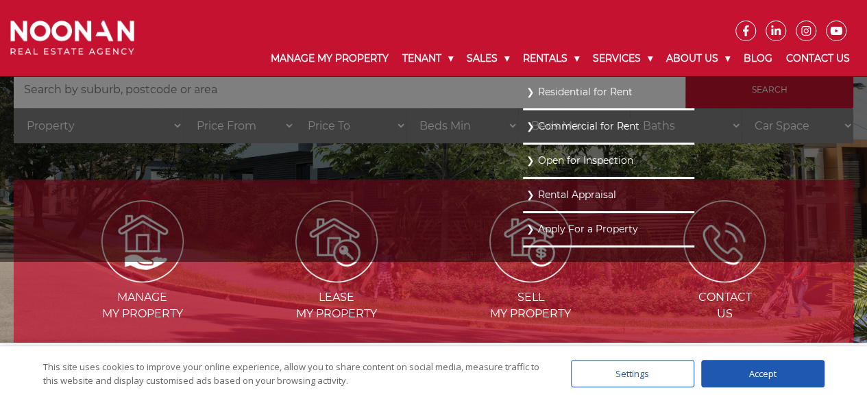 This screenshot has width=867, height=401. What do you see at coordinates (609, 92) in the screenshot?
I see `a: Residential for Rent` at bounding box center [609, 92].